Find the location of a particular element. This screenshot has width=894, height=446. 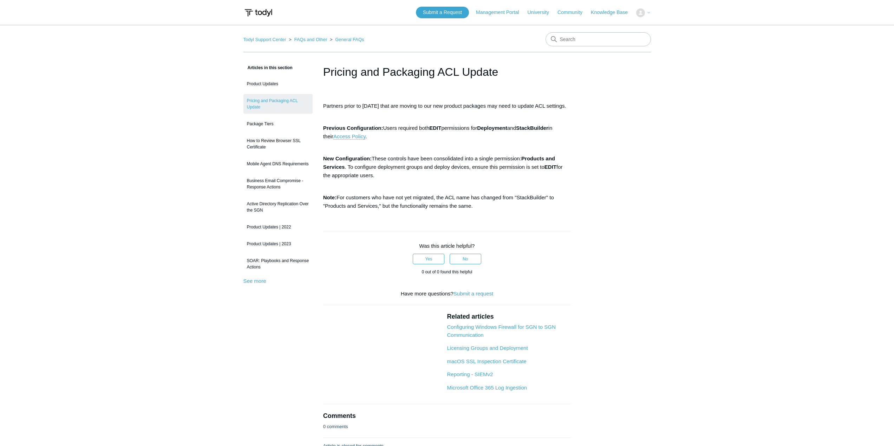

a: See more is located at coordinates (255, 281).